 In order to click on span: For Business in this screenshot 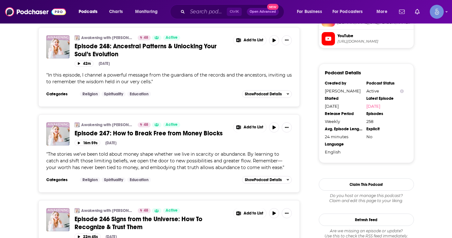, I will do `click(310, 12)`.